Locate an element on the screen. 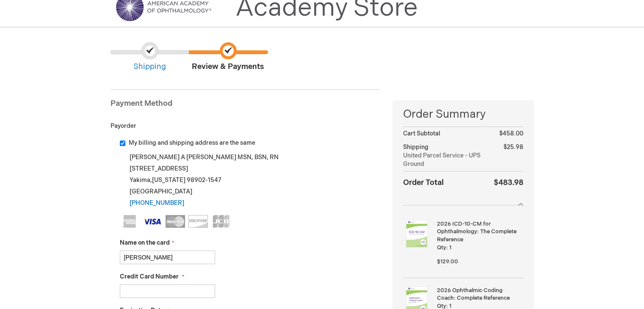 This screenshot has width=644, height=309. span: My billing and shipping address are the same is located at coordinates (192, 142).